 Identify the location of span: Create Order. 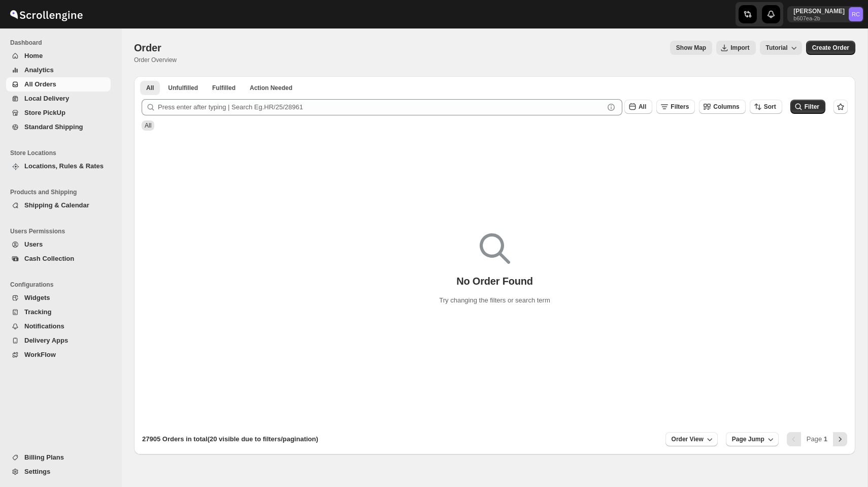
(830, 48).